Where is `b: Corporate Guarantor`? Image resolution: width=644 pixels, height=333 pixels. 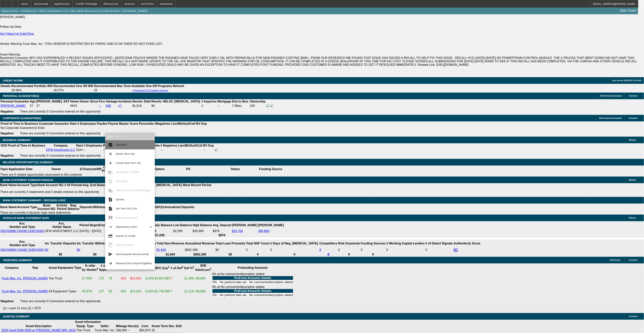 b: Corporate Guarantor is located at coordinates (54, 124).